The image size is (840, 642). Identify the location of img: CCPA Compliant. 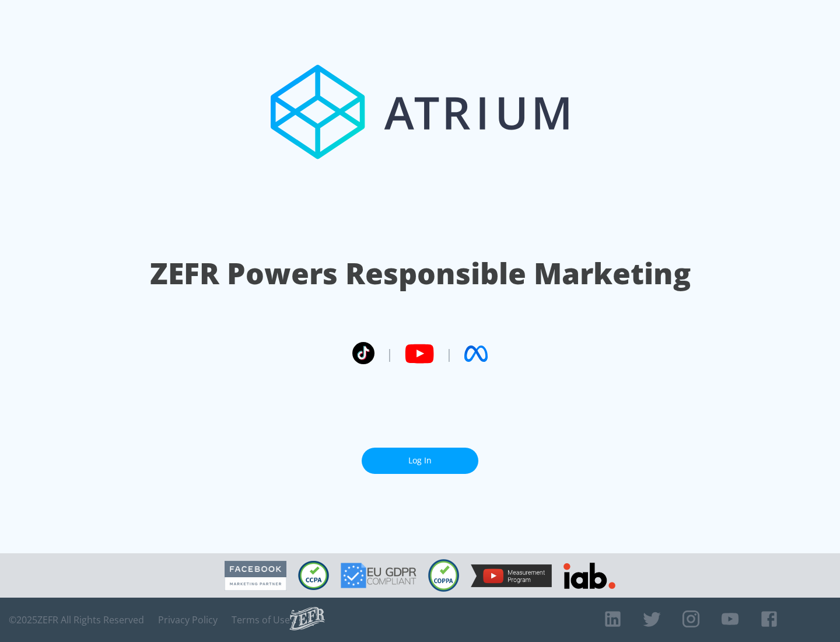
(313, 575).